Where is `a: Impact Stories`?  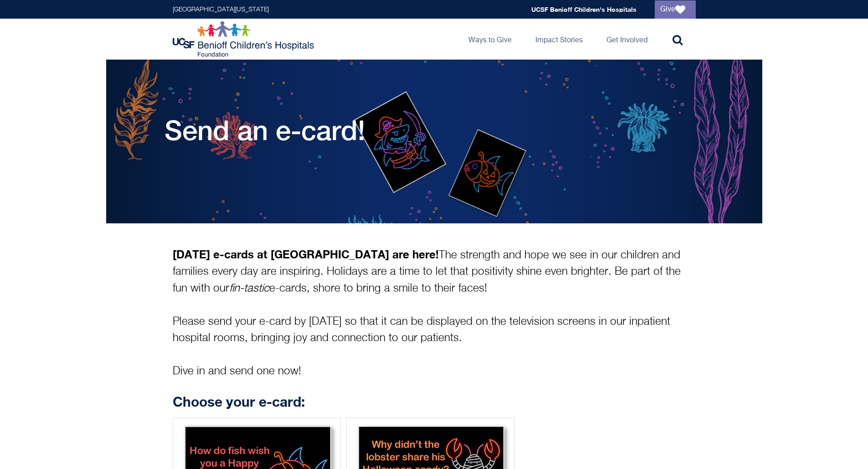
a: Impact Stories is located at coordinates (559, 39).